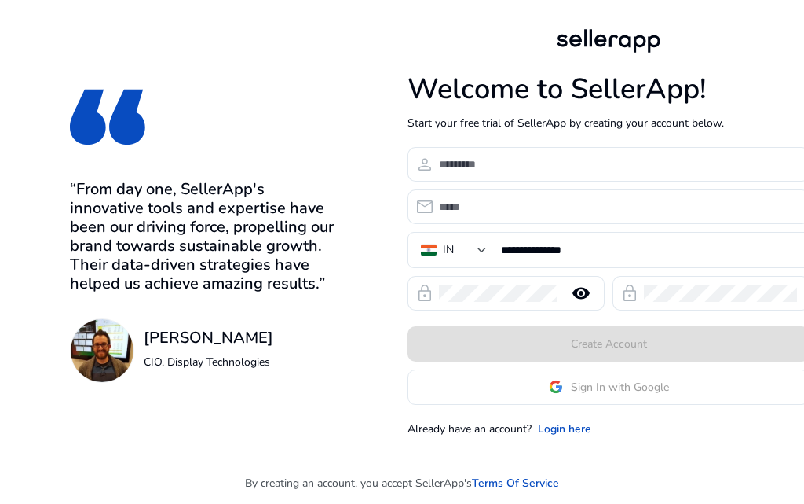  I want to click on p: CIO, Display Technologies, so click(208, 361).